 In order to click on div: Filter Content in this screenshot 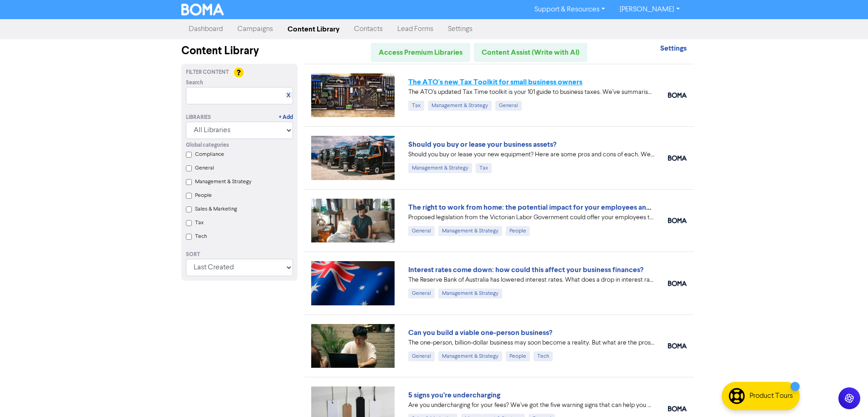, I will do `click(239, 73)`.